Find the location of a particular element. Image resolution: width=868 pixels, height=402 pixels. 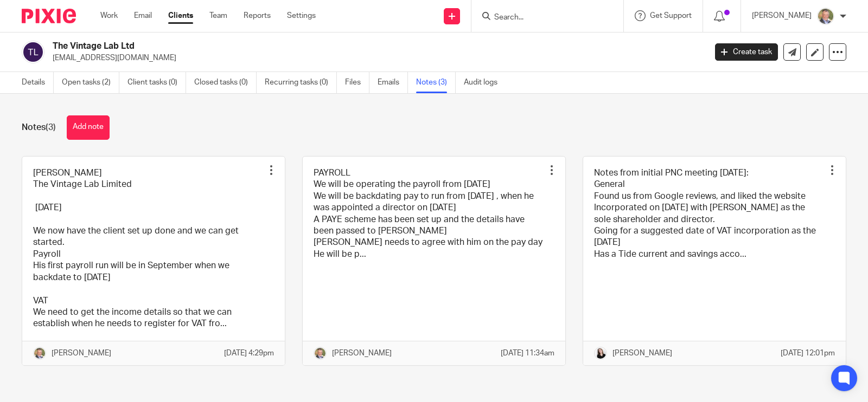

a: Audit logs is located at coordinates (485, 82).